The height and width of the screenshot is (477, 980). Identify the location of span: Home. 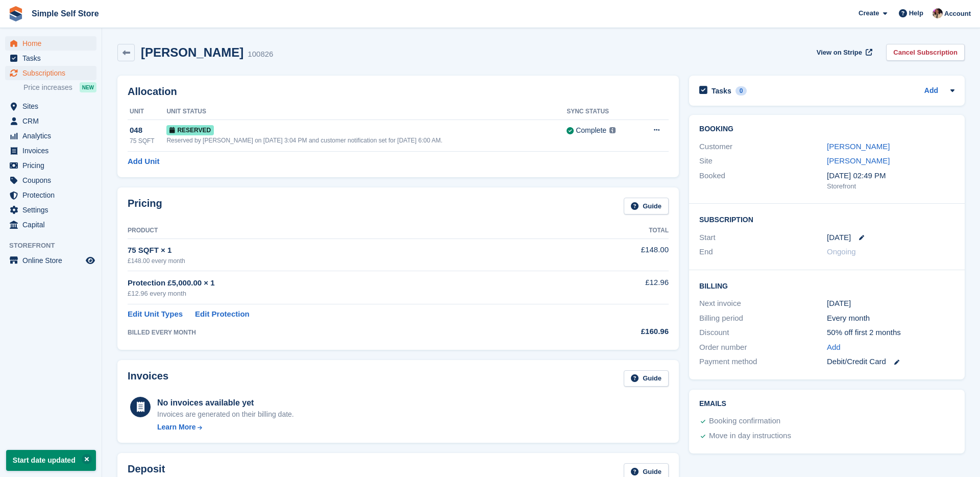
(53, 44).